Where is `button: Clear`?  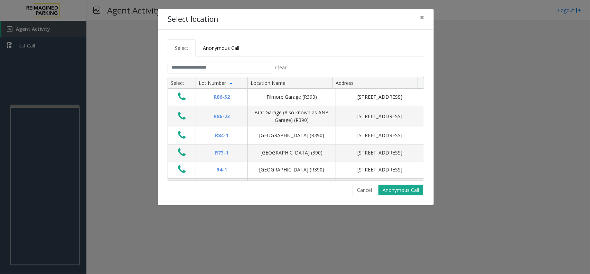 button: Clear is located at coordinates (281, 67).